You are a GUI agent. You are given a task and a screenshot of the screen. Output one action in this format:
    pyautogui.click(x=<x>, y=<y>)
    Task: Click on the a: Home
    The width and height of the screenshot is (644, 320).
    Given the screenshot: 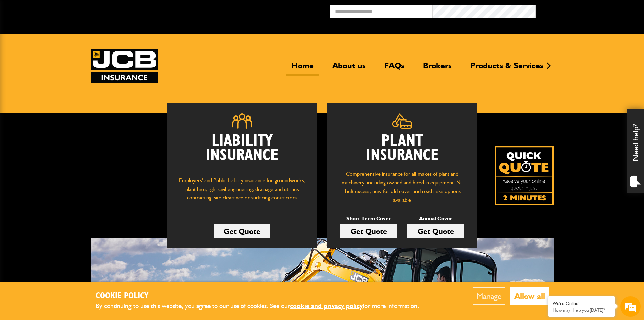 What is the action you would take?
    pyautogui.click(x=302, y=68)
    